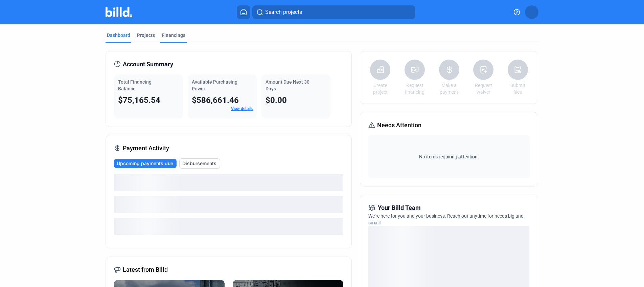 This screenshot has height=287, width=644. I want to click on span: Your Billd Team, so click(399, 208).